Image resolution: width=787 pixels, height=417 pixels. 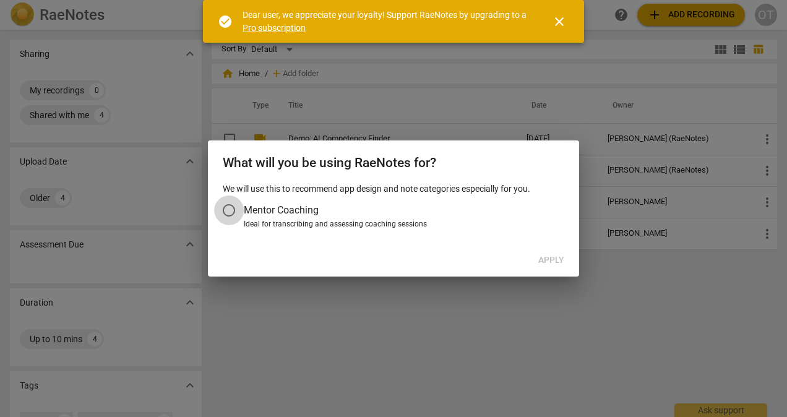 What do you see at coordinates (225, 22) in the screenshot?
I see `span: check_circle` at bounding box center [225, 22].